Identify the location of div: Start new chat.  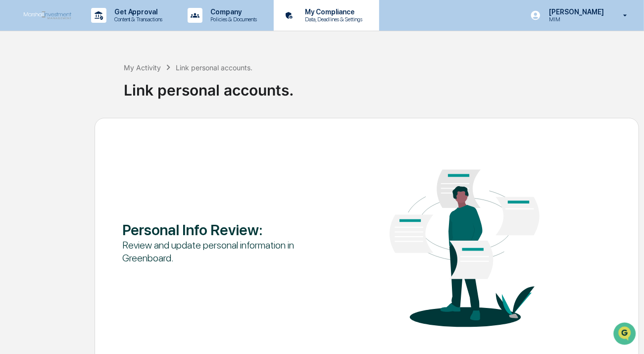
(98, 80).